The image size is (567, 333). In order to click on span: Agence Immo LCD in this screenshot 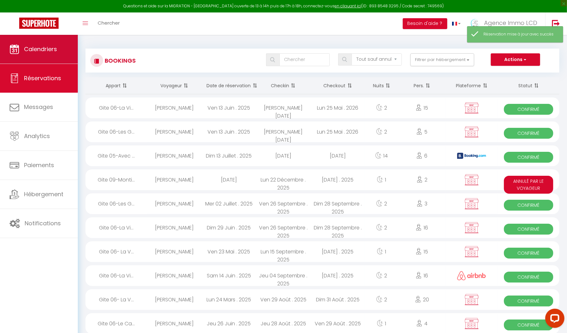, I will do `click(510, 23)`.